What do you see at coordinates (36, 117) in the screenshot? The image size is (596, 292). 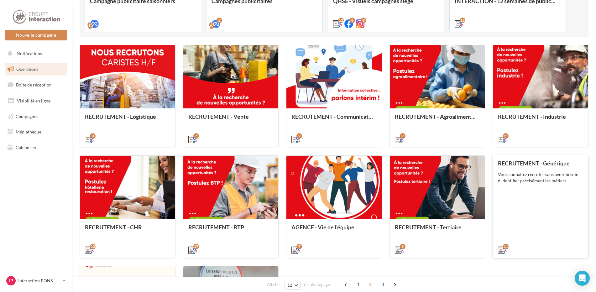 I see `a: Campagnes` at bounding box center [36, 117].